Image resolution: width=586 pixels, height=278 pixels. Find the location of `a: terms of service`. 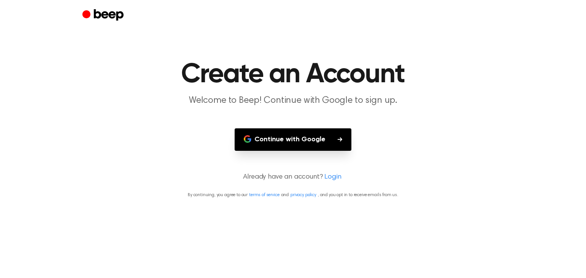

a: terms of service is located at coordinates (264, 195).